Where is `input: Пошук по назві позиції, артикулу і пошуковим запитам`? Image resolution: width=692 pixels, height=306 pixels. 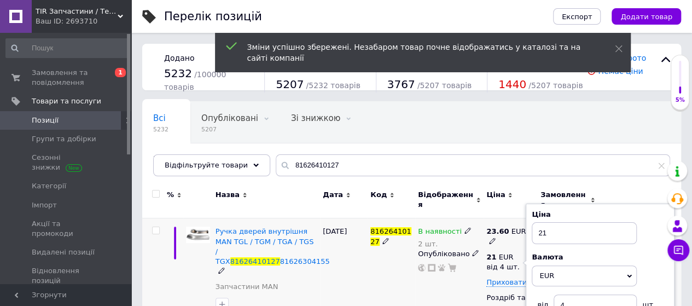 input: Пошук по назві позиції, артикулу і пошуковим запитам is located at coordinates (472, 165).